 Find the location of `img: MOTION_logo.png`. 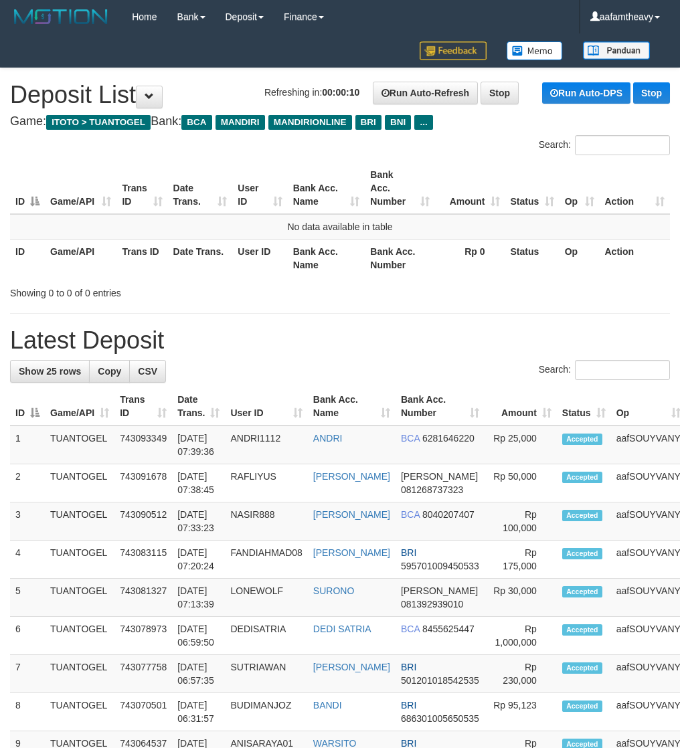

img: MOTION_logo.png is located at coordinates (61, 17).